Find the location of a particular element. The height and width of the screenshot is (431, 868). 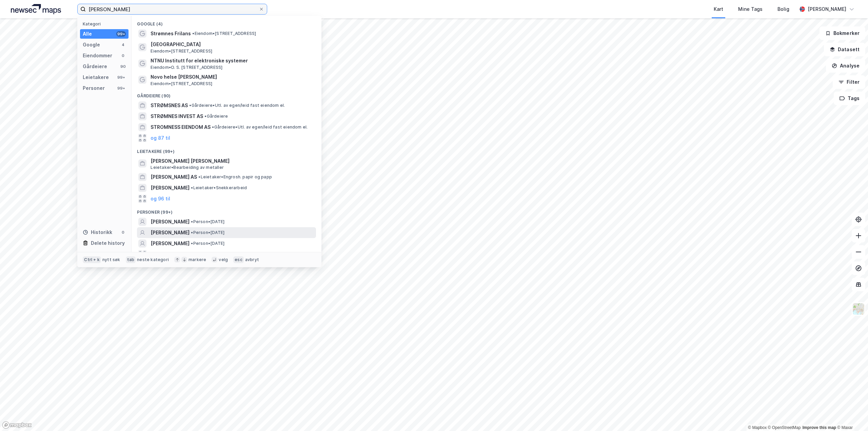

div: Kategori is located at coordinates (105, 24).